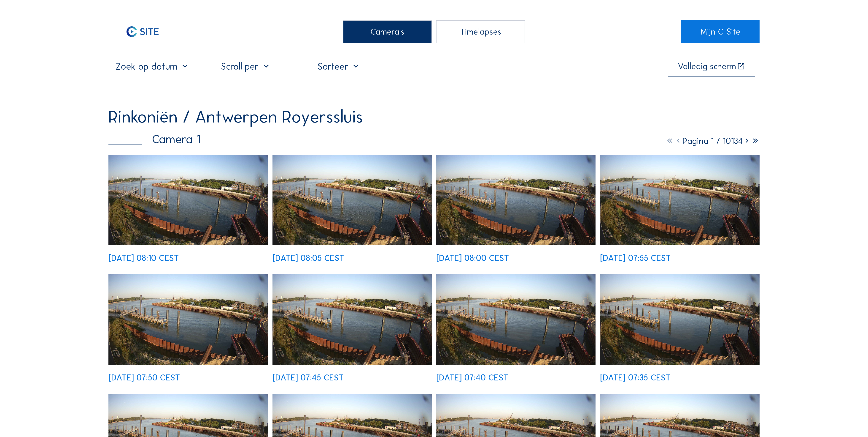  What do you see at coordinates (707, 66) in the screenshot?
I see `div: Volledig scherm` at bounding box center [707, 66].